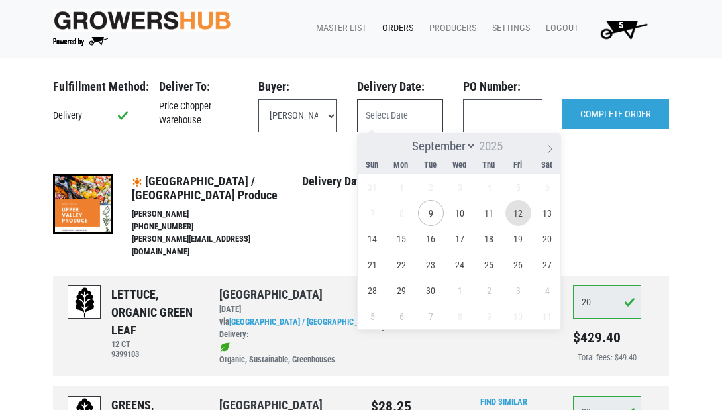 The height and width of the screenshot is (410, 722). I want to click on span: September 28, 2025, so click(372, 290).